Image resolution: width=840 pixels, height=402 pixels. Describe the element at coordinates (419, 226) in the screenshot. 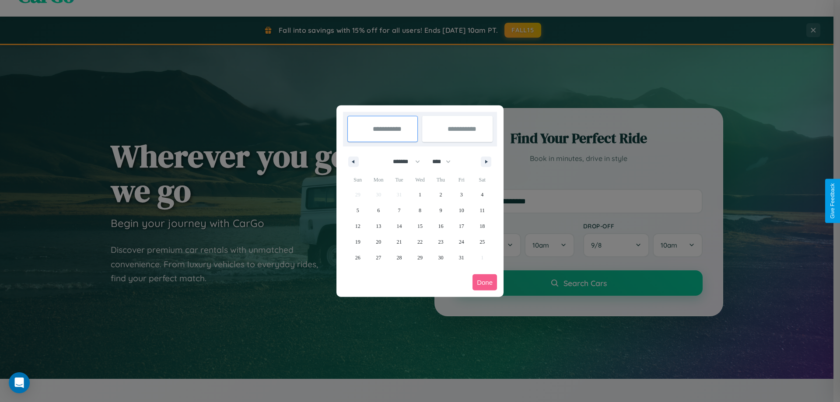

I see `button: 15` at that location.